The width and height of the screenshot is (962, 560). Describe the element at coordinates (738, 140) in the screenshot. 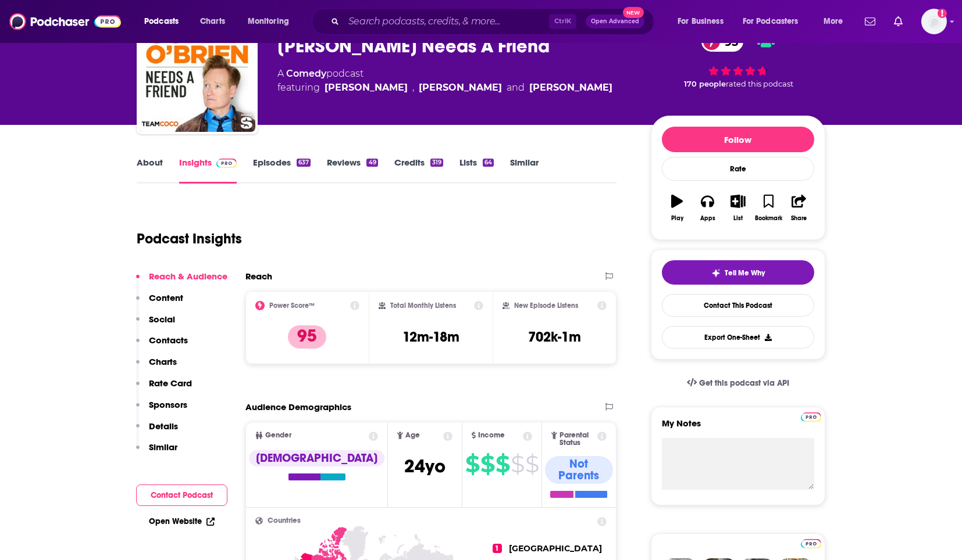

I see `button: Follow` at that location.